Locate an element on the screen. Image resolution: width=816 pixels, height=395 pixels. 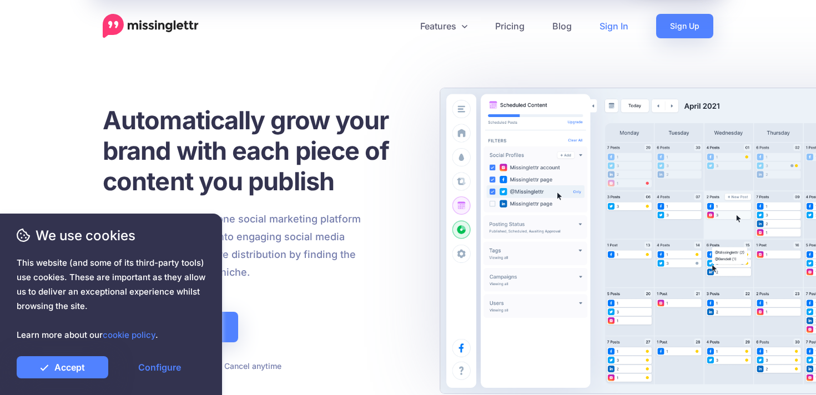
h1: Automatically grow your brand with each piece of content you publish is located at coordinates (259, 151).